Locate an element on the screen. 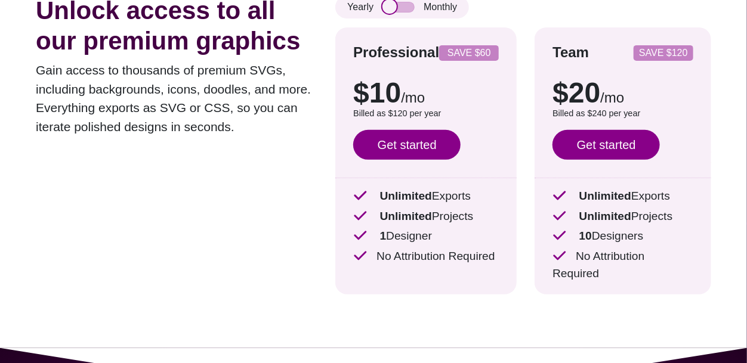 This screenshot has width=747, height=363. p: SAVE $120 is located at coordinates (664, 53).